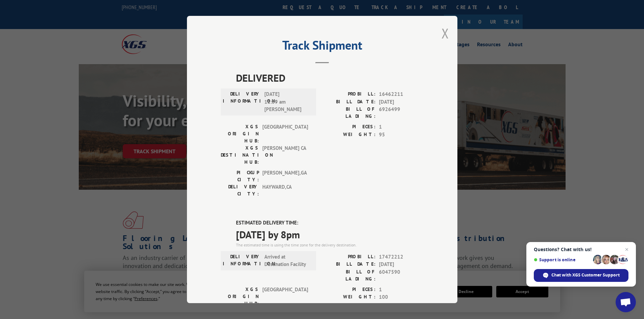 This screenshot has height=319, width=644. Describe the element at coordinates (240, 190) in the screenshot. I see `label: DELIVERY CITY:` at that location.